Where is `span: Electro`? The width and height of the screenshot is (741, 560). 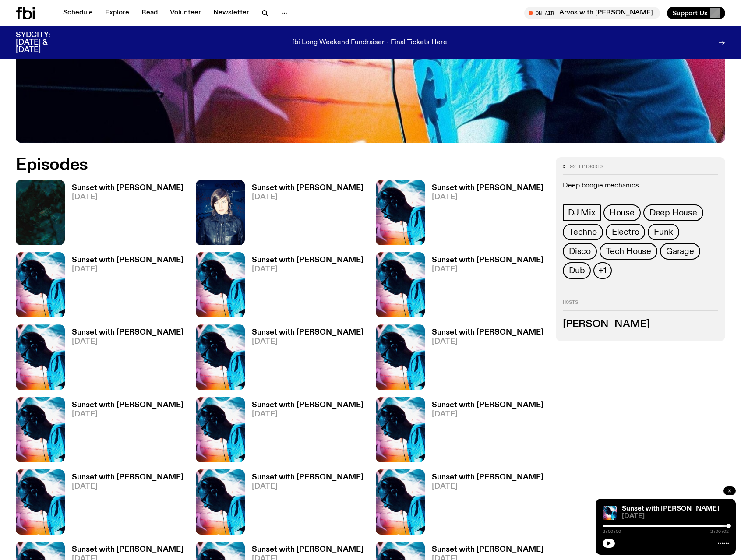
span: Electro is located at coordinates (626, 232).